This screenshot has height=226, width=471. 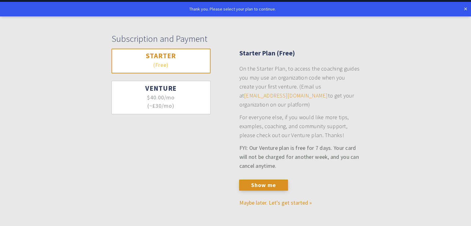 What do you see at coordinates (236, 39) in the screenshot?
I see `h1: Subscription and Payment` at bounding box center [236, 39].